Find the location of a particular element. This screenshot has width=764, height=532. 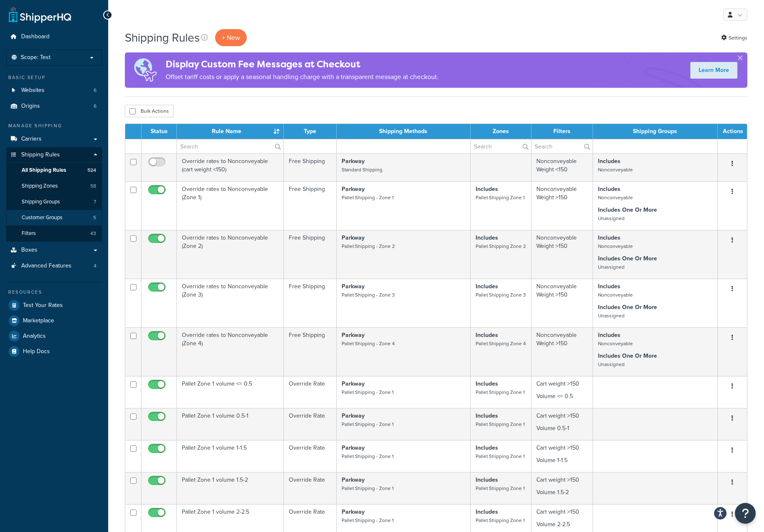

li: Analytics is located at coordinates (54, 336).